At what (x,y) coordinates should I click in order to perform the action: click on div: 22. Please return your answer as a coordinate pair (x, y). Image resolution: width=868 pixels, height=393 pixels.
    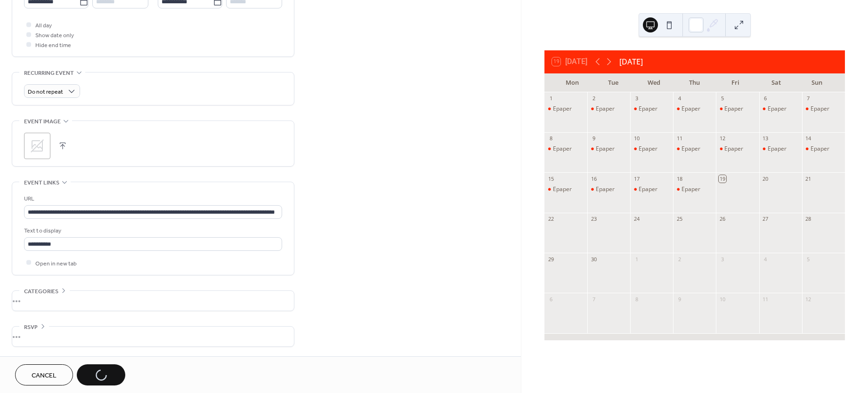
    Looking at the image, I should click on (551, 219).